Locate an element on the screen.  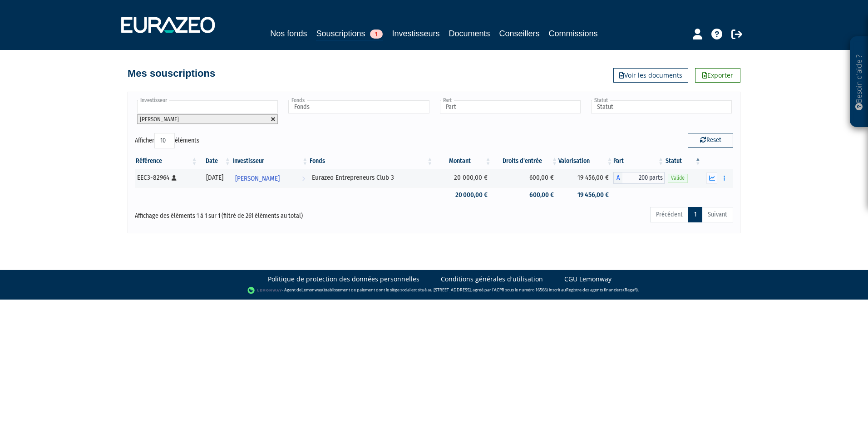
a: Exporter is located at coordinates (717, 76).